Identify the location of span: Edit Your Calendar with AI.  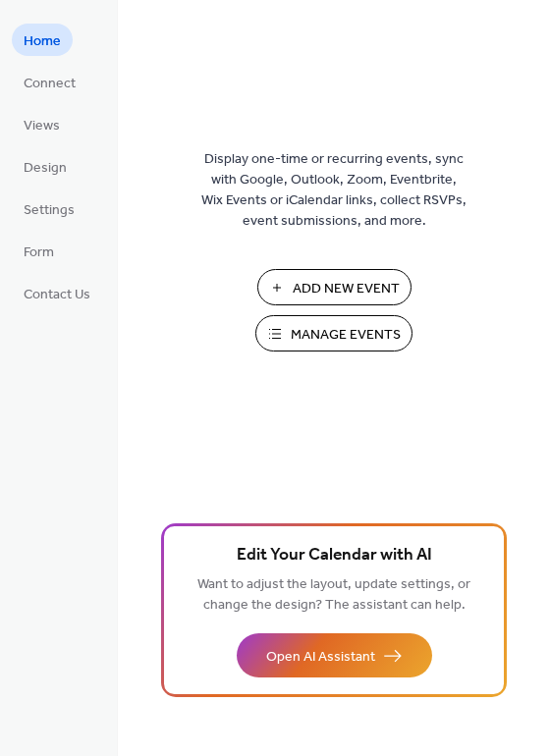
(334, 556).